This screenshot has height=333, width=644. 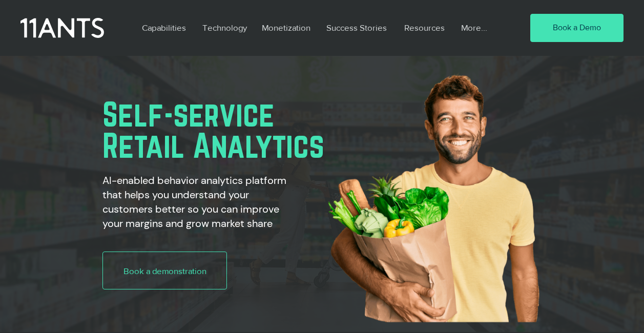 I want to click on a: Capabilities, so click(x=164, y=28).